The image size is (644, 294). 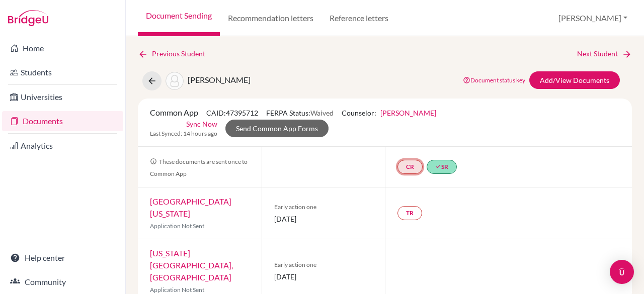 What do you see at coordinates (300, 112) in the screenshot?
I see `span: FERPA Status:` at bounding box center [300, 112].